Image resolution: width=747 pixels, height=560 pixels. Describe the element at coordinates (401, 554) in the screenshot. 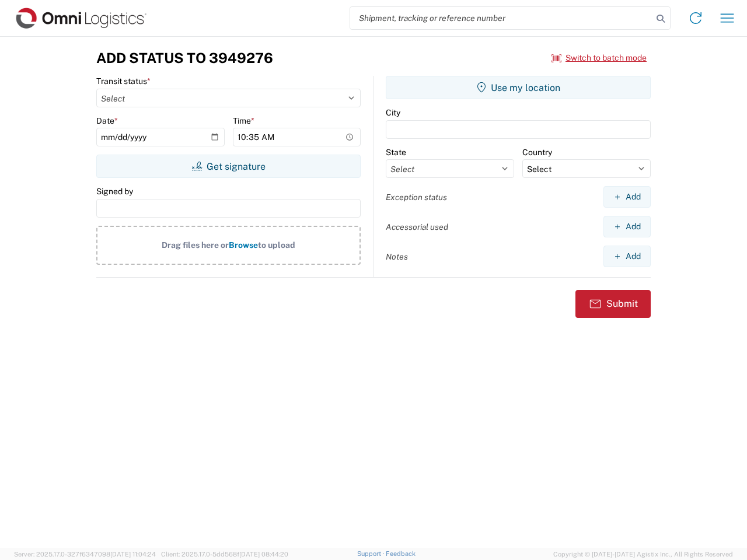

I see `a: Feedback` at that location.